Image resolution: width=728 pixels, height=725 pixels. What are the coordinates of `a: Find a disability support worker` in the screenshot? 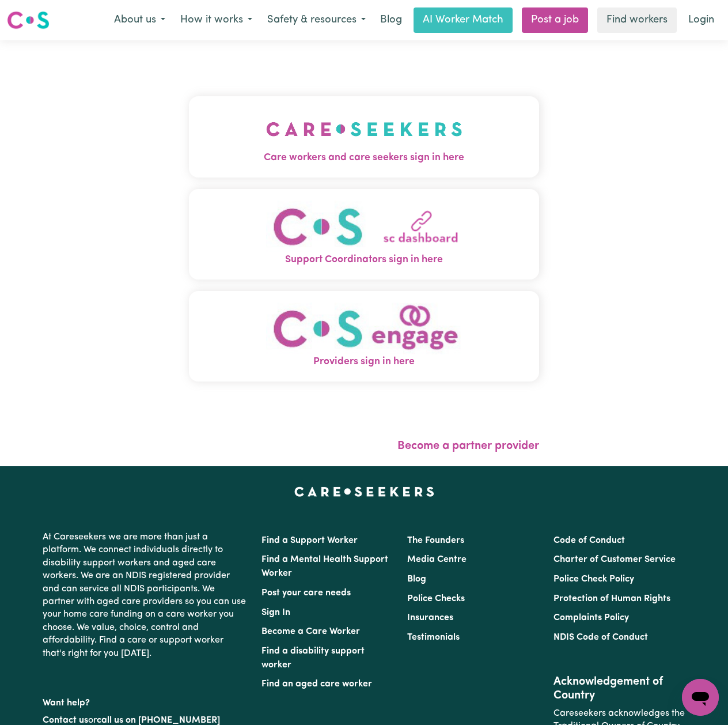 It's located at (313, 658).